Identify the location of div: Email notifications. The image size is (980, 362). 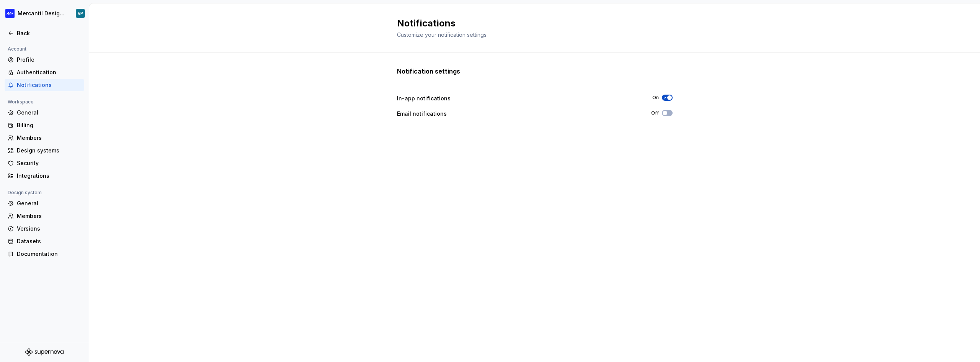
(517, 114).